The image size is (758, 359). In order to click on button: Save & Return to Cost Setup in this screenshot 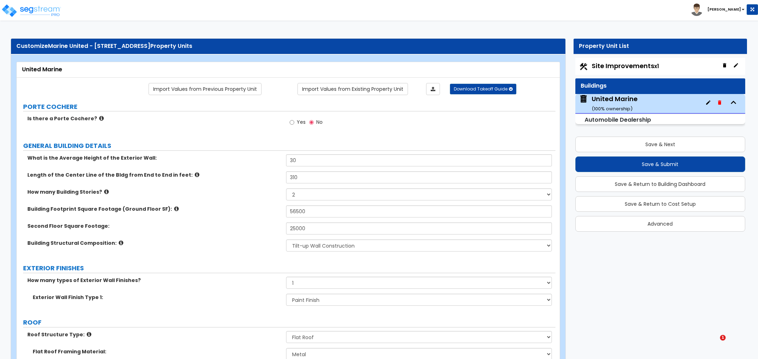, I will do `click(660, 204)`.